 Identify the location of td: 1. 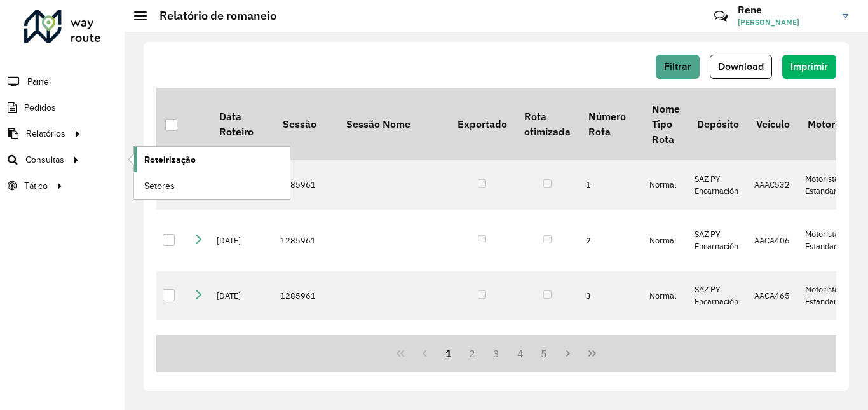
(611, 185).